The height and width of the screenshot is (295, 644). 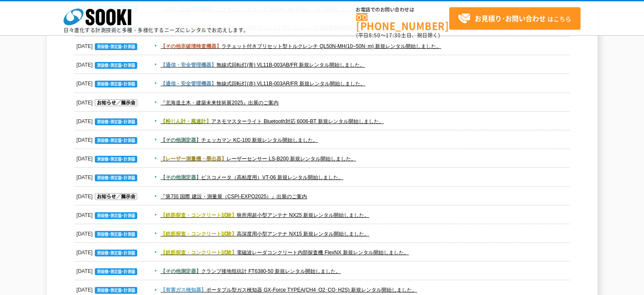 I want to click on span: 17:30, so click(x=393, y=35).